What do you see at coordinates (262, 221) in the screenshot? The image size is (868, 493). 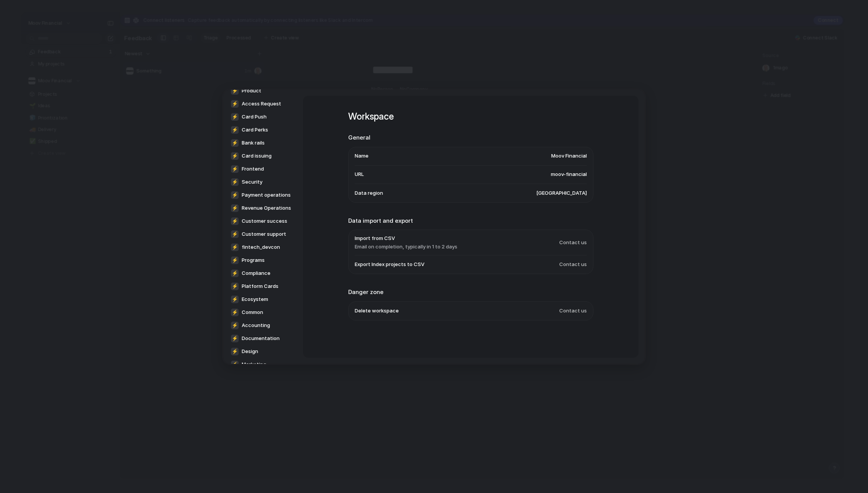 I see `a: ⚡Customer success` at bounding box center [262, 221].